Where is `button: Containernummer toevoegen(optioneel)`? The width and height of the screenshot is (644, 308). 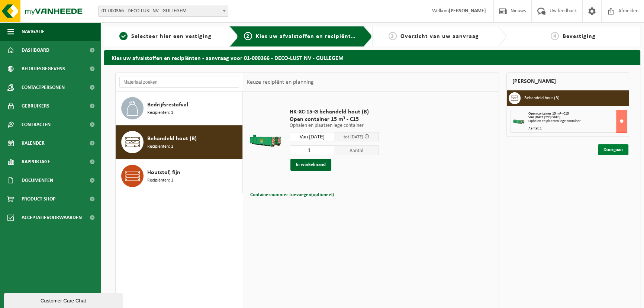 button: Containernummer toevoegen(optioneel) is located at coordinates (292, 195).